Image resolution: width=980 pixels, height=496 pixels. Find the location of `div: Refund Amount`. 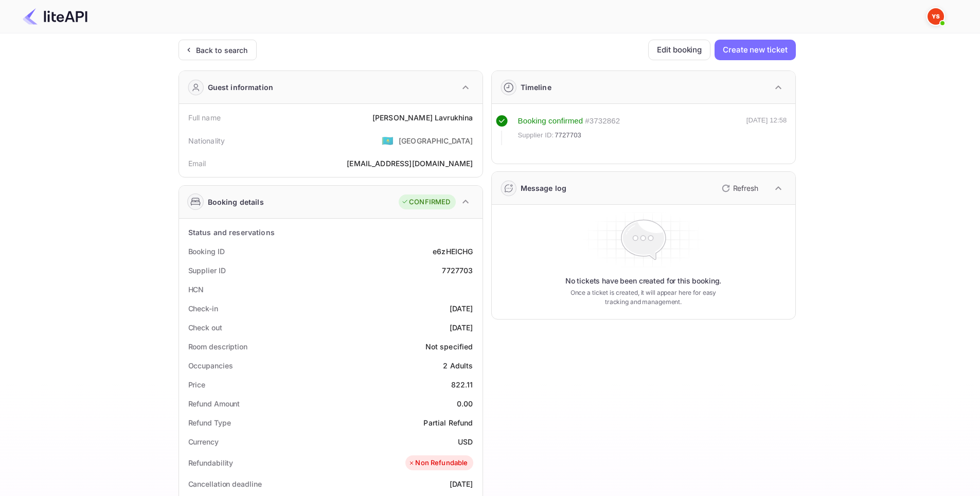

div: Refund Amount is located at coordinates (214, 404).